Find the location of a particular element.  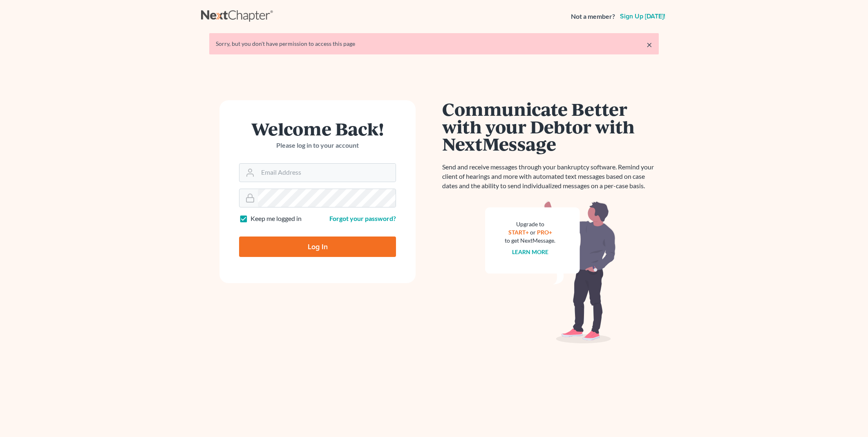

div: Sorry, but you don't have permission to access this page is located at coordinates (434, 44).